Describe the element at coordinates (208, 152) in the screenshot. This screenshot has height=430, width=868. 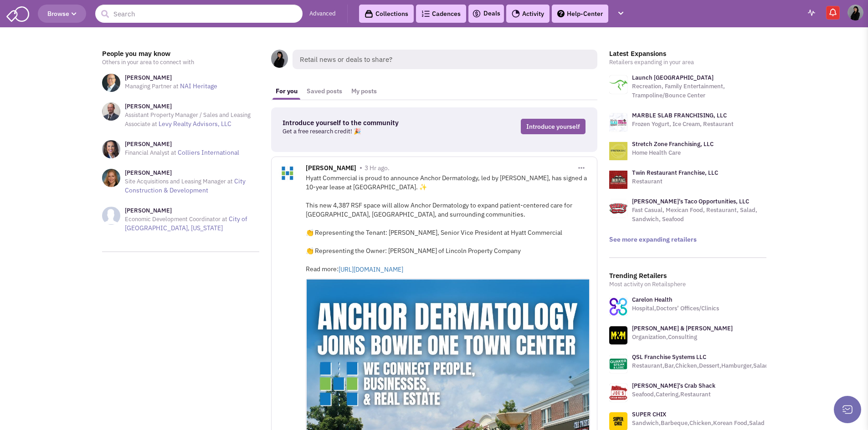
I see `a: Colliers International` at that location.